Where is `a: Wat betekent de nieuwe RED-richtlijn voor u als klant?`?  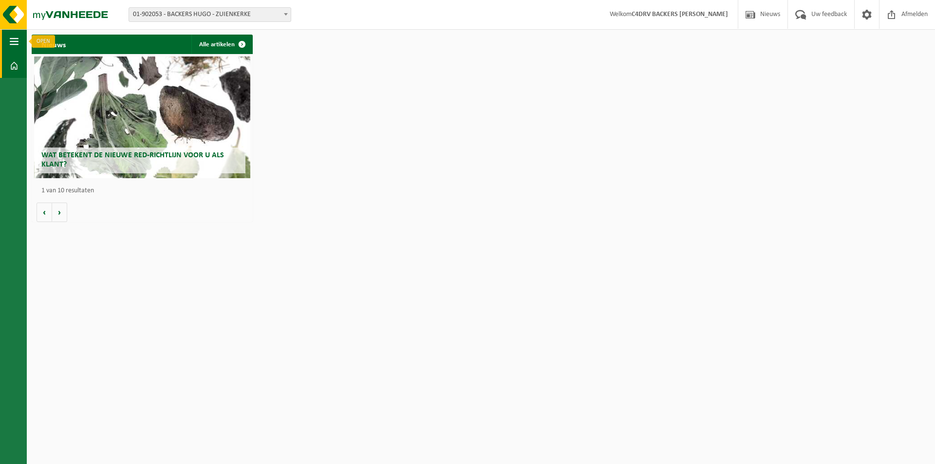 a: Wat betekent de nieuwe RED-richtlijn voor u als klant? is located at coordinates (142, 117).